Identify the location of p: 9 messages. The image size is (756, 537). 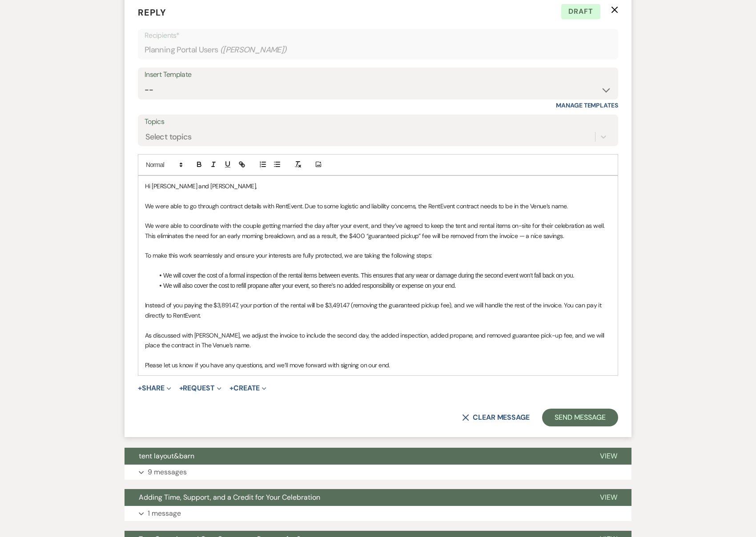
(167, 473).